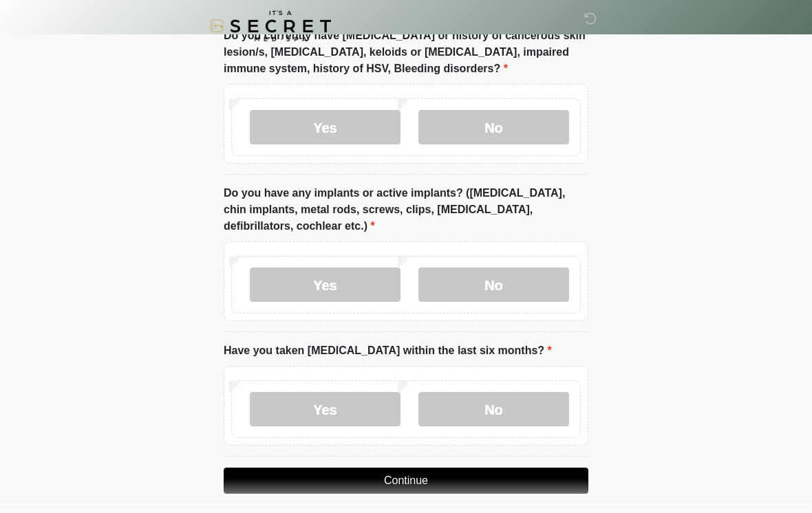 Image resolution: width=812 pixels, height=513 pixels. Describe the element at coordinates (270, 26) in the screenshot. I see `img: It's A Secret Med Spa Logo` at that location.